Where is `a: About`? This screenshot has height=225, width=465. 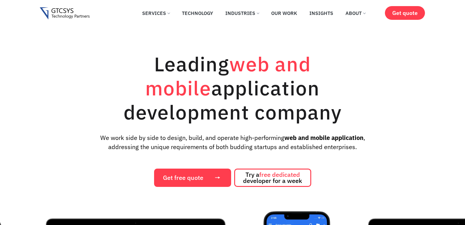
a: About is located at coordinates (355, 13).